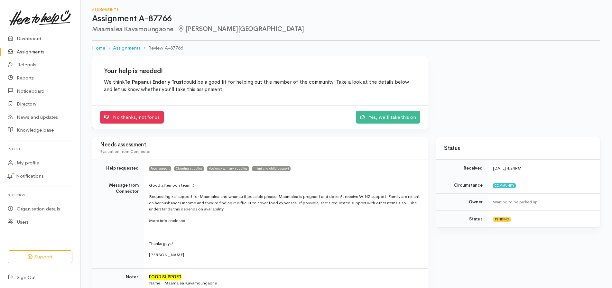 The height and width of the screenshot is (288, 612). Describe the element at coordinates (228, 169) in the screenshot. I see `span: Hygiene/sanitary supplies` at that location.